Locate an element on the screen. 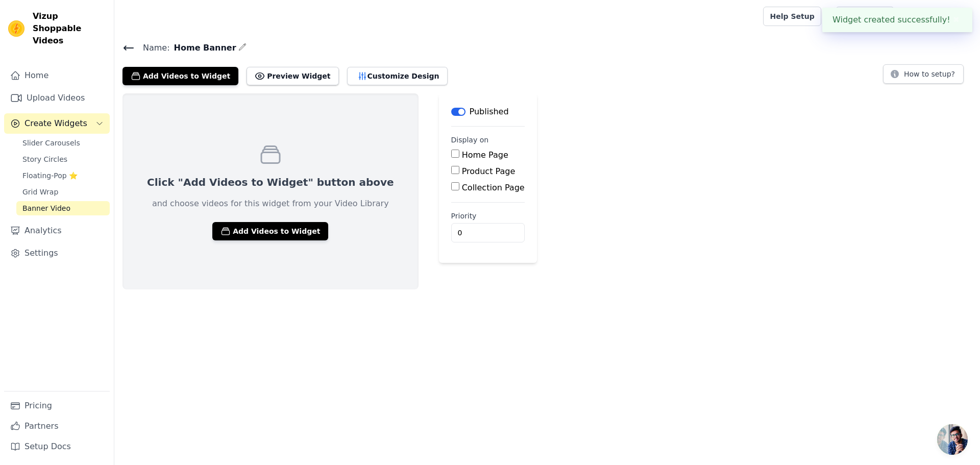 Image resolution: width=980 pixels, height=465 pixels. a: Banner Video is located at coordinates (63, 208).